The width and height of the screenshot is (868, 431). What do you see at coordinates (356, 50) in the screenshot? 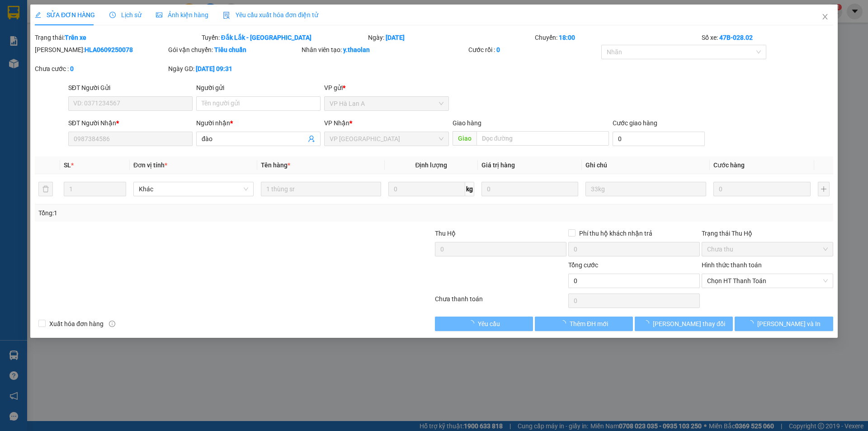
I see `b: y.thaolan` at bounding box center [356, 50].